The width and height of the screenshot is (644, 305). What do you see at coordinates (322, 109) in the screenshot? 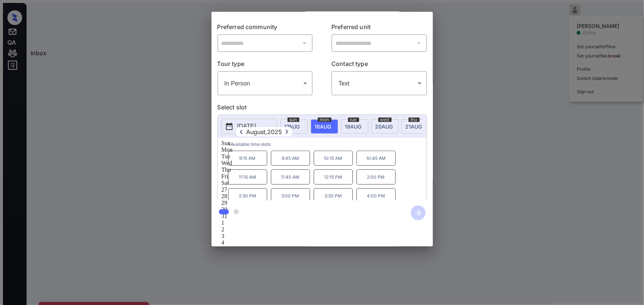
I see `p: Select slot` at bounding box center [322, 109].